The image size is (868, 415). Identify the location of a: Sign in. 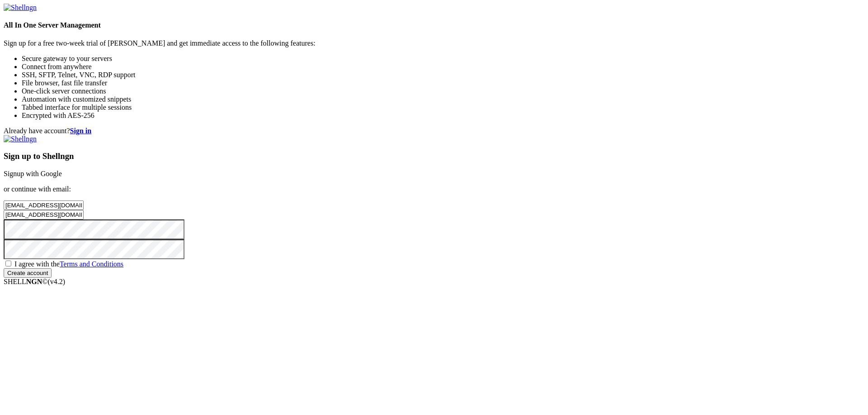
(81, 130).